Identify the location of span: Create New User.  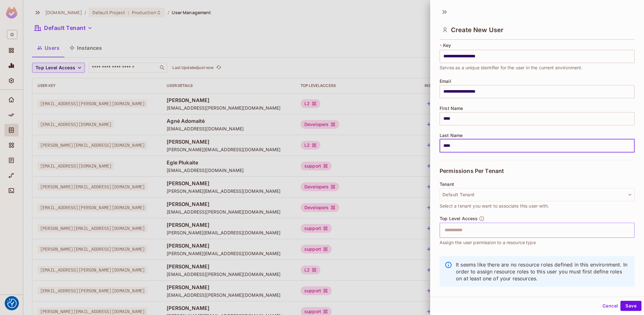
(477, 30).